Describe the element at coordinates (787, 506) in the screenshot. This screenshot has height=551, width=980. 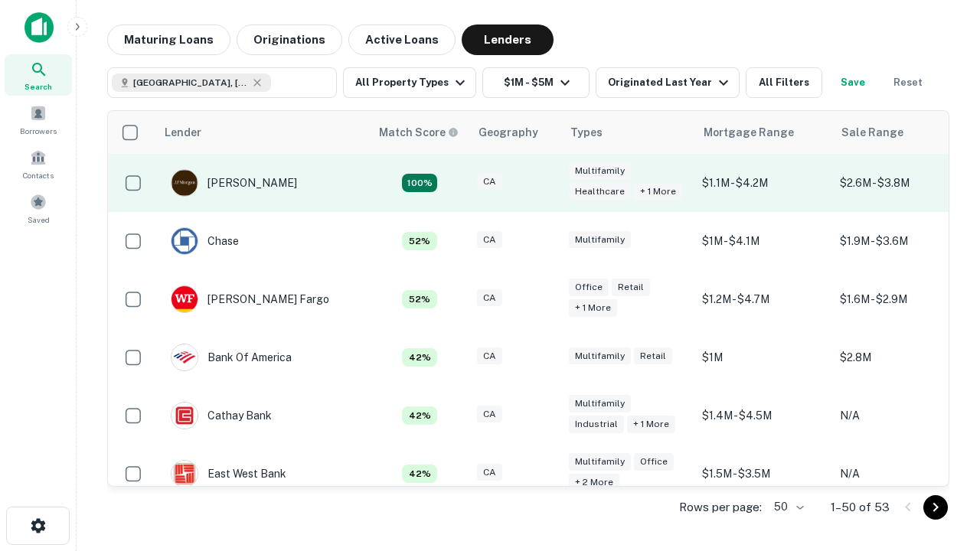
I see `div: 50` at that location.